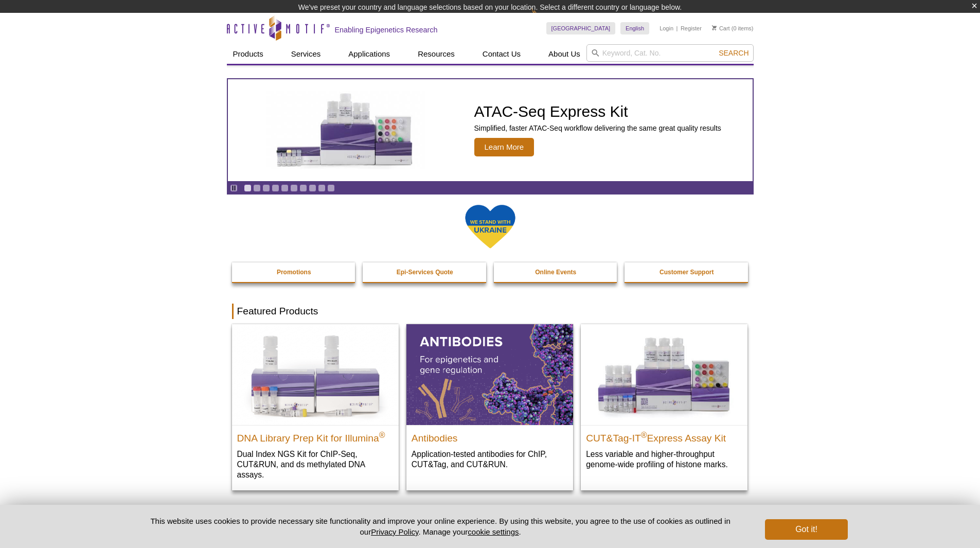  Describe the element at coordinates (346, 130) in the screenshot. I see `img: ATAC-Seq Express Kit` at that location.